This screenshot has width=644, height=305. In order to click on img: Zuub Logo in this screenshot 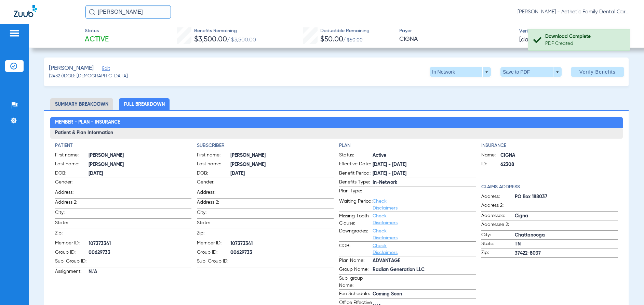, I will do `click(25, 11)`.